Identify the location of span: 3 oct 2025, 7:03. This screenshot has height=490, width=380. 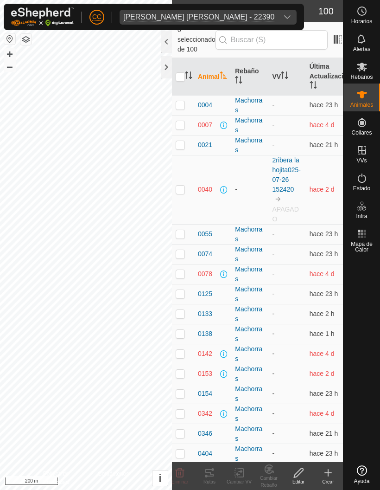
(322, 413).